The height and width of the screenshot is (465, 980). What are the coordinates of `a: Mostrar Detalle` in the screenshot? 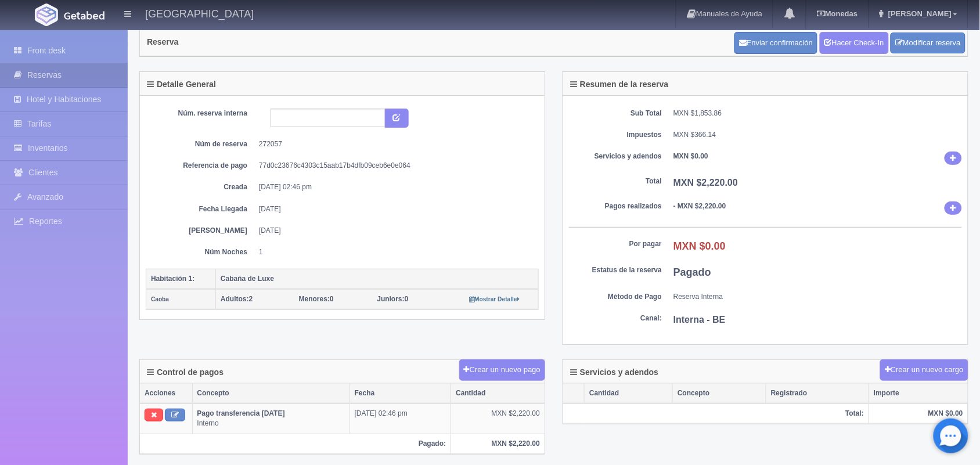 It's located at (494, 298).